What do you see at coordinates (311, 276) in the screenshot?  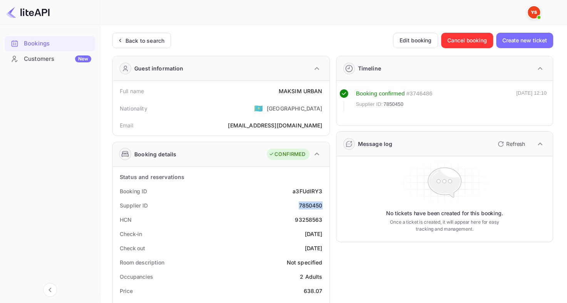 I see `div: 2 Adults` at bounding box center [311, 276].